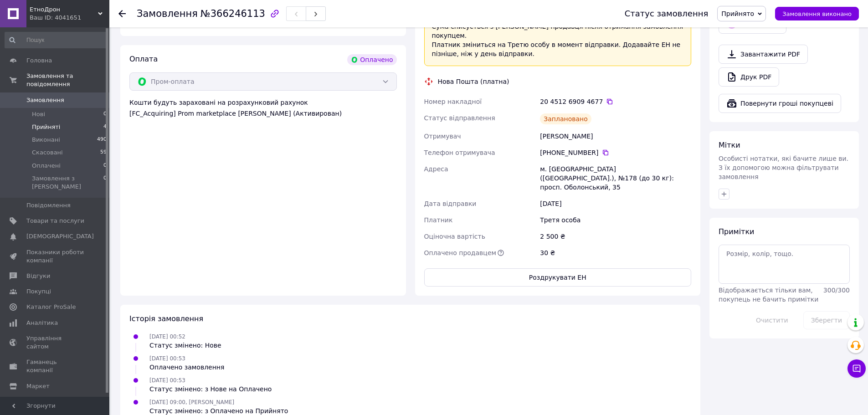 The height and width of the screenshot is (415, 868). I want to click on div: Статус змінено: з Нове на Оплачено, so click(211, 389).